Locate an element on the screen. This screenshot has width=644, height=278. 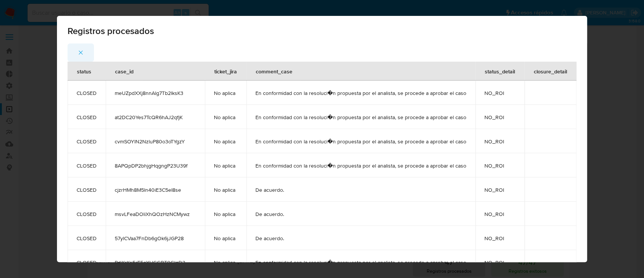
span: at2DC20Yes7TcQR6hAJ2qfjK is located at coordinates (155, 117).